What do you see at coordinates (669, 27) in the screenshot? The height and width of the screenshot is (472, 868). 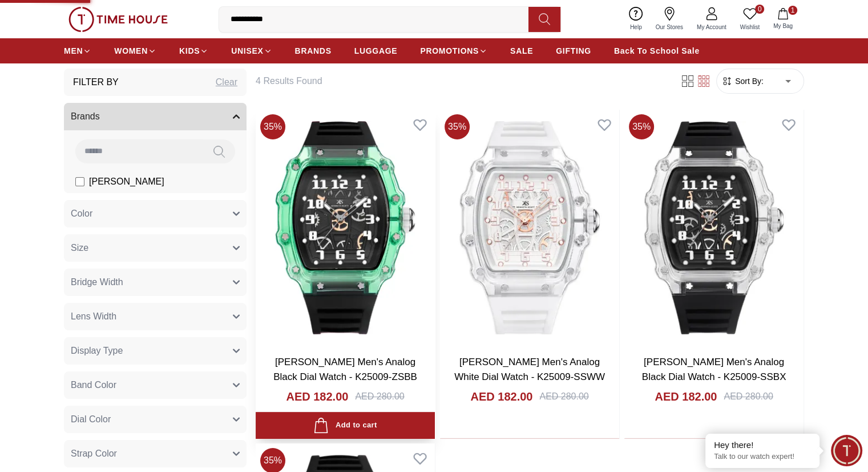 I see `span: Our Stores` at bounding box center [669, 27].